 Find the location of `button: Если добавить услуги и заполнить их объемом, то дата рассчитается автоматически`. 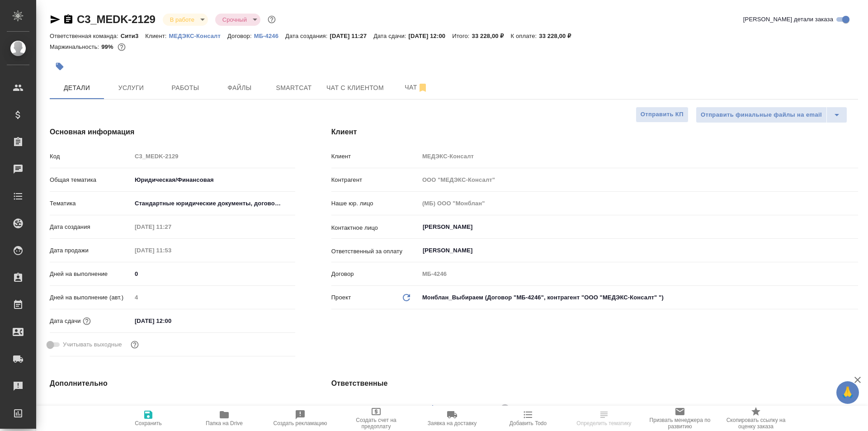

button: Если добавить услуги и заполнить их объемом, то дата рассчитается автоматически is located at coordinates (87, 321).